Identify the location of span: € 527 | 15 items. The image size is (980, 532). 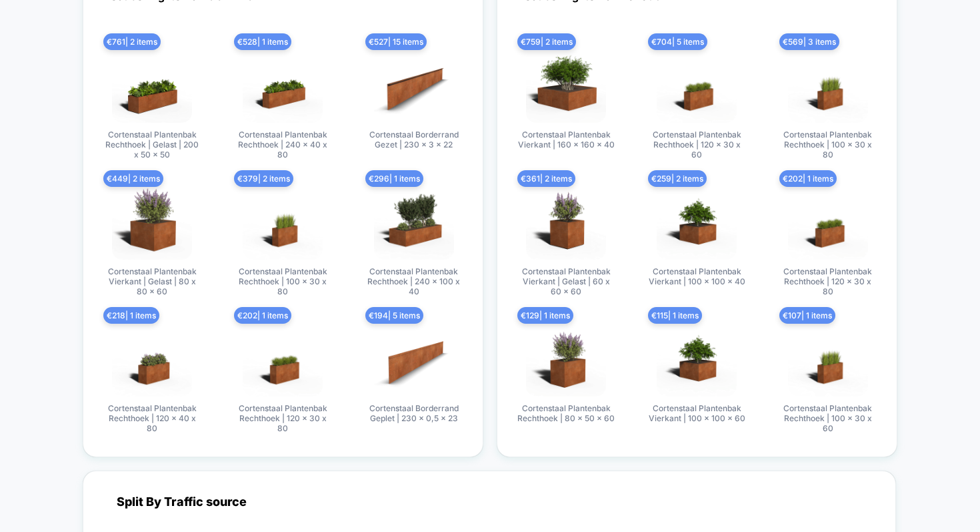
(396, 42).